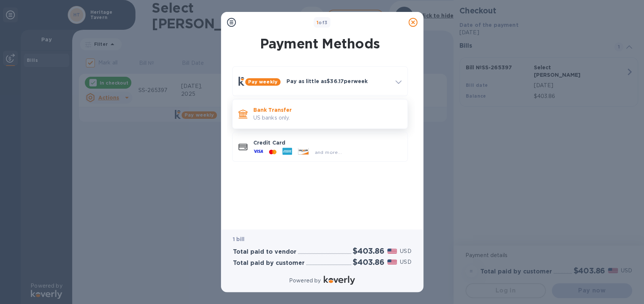  Describe the element at coordinates (263, 82) in the screenshot. I see `b: Pay weekly` at that location.